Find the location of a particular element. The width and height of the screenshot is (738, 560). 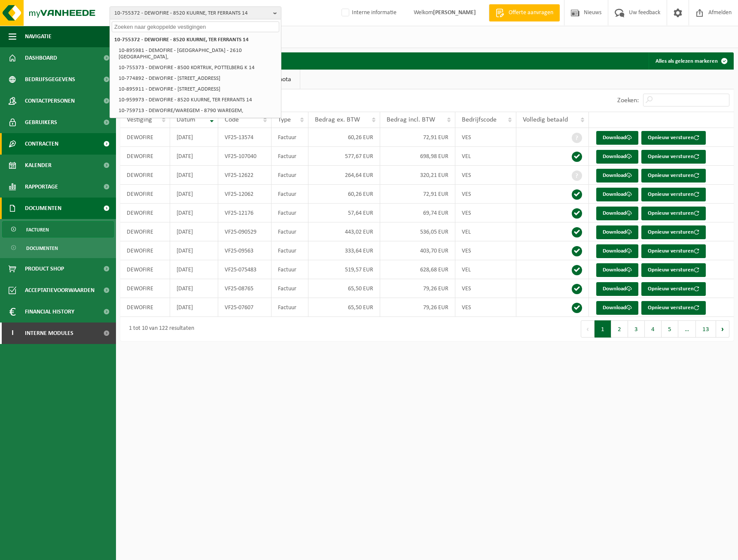

input: Zoeken naar gekoppelde vestigingen is located at coordinates (195, 26).